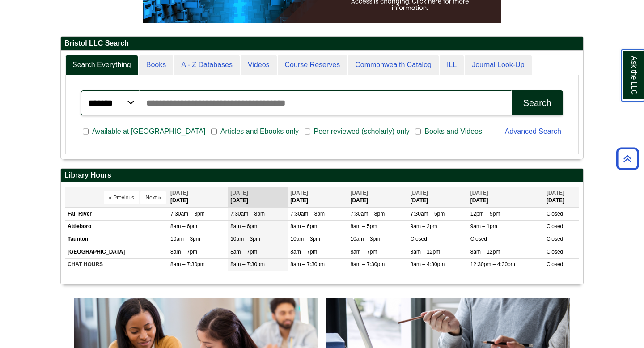 This screenshot has height=348, width=644. What do you see at coordinates (452, 65) in the screenshot?
I see `a: ILL` at bounding box center [452, 65].